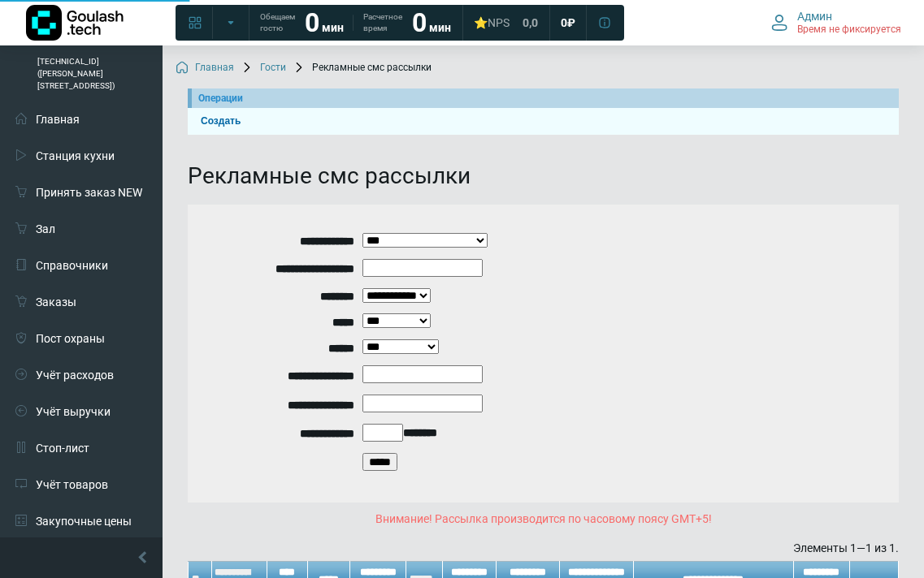 This screenshot has height=578, width=924. Describe the element at coordinates (355, 23) in the screenshot. I see `a: Обещаем гостю 0 мин Расчетное время 0 мин` at that location.